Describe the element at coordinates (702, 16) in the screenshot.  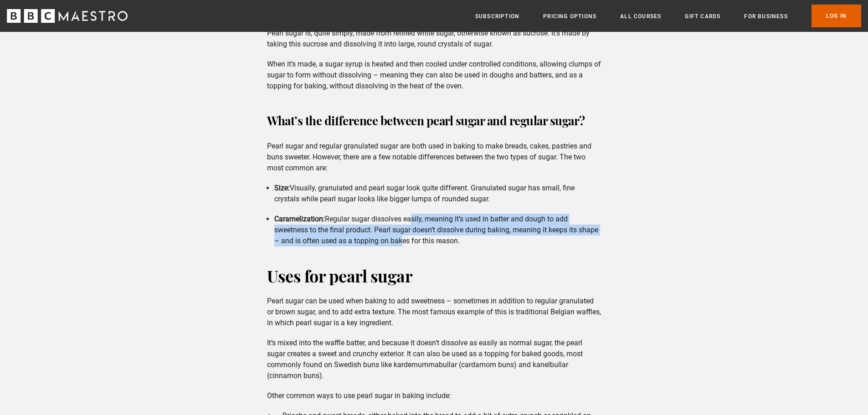
I see `a: Gift Cards` at that location.